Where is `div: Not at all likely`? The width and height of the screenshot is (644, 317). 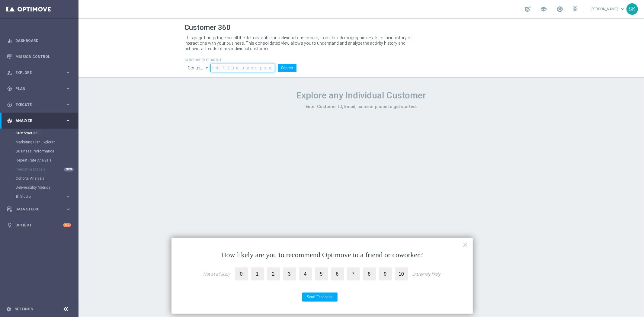 div: Not at all likely is located at coordinates (217, 274).